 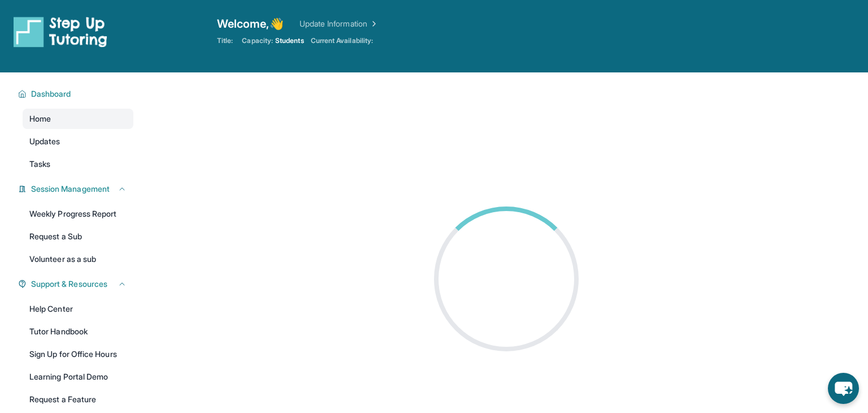 I want to click on a: Learning Portal Demo, so click(x=78, y=376).